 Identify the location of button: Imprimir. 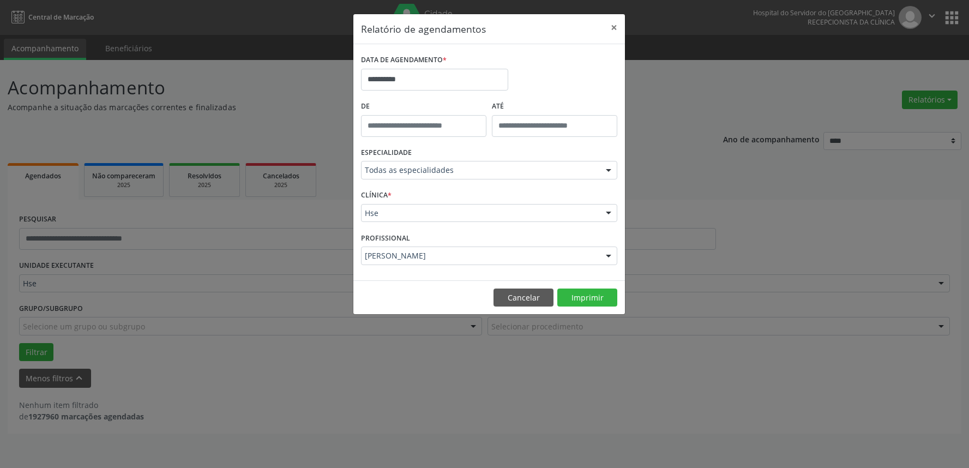
(587, 298).